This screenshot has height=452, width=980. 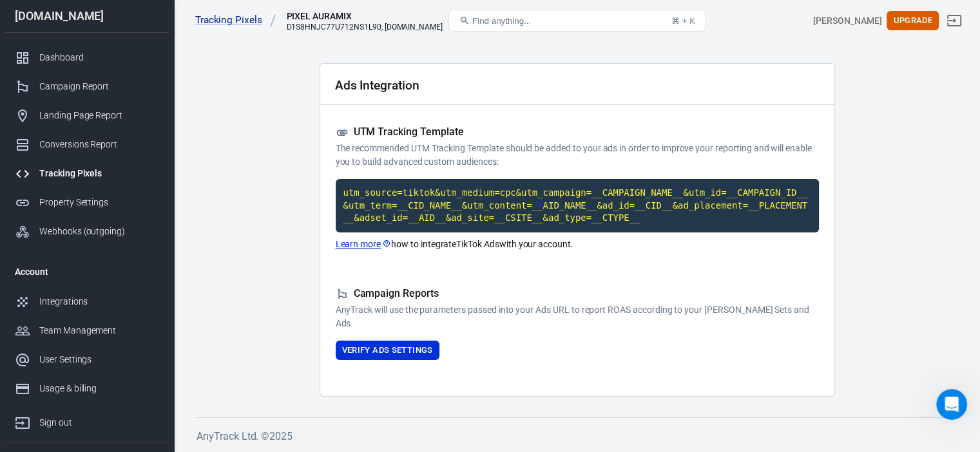 I want to click on a: Dashboard, so click(x=87, y=58).